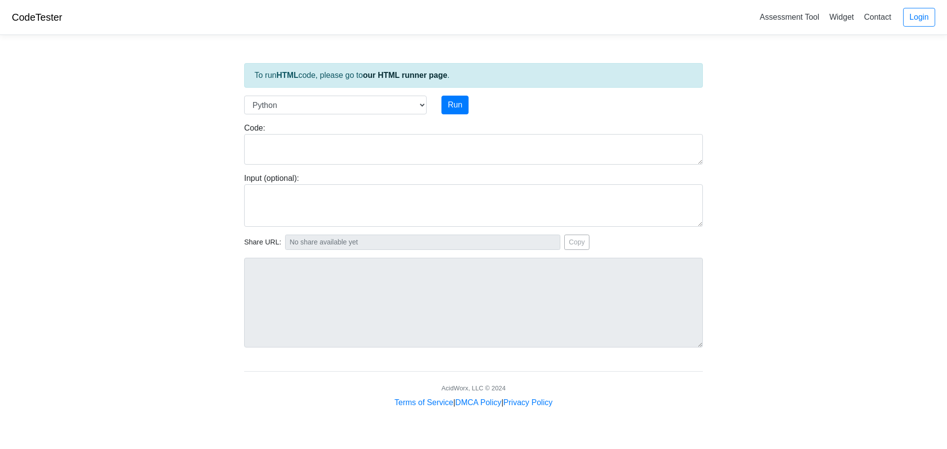 This screenshot has width=947, height=449. What do you see at coordinates (473, 388) in the screenshot?
I see `div: AcidWorx, LLC © 2024` at bounding box center [473, 388].